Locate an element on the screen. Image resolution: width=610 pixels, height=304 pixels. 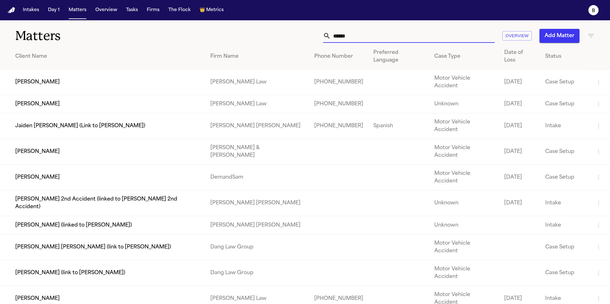
h1: Matters is located at coordinates (99, 36).